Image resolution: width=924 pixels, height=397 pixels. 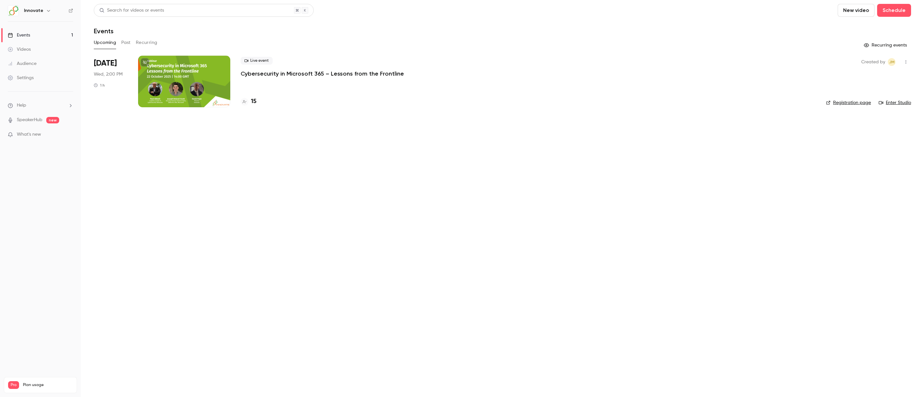 What do you see at coordinates (19, 49) in the screenshot?
I see `div: Videos` at bounding box center [19, 49].